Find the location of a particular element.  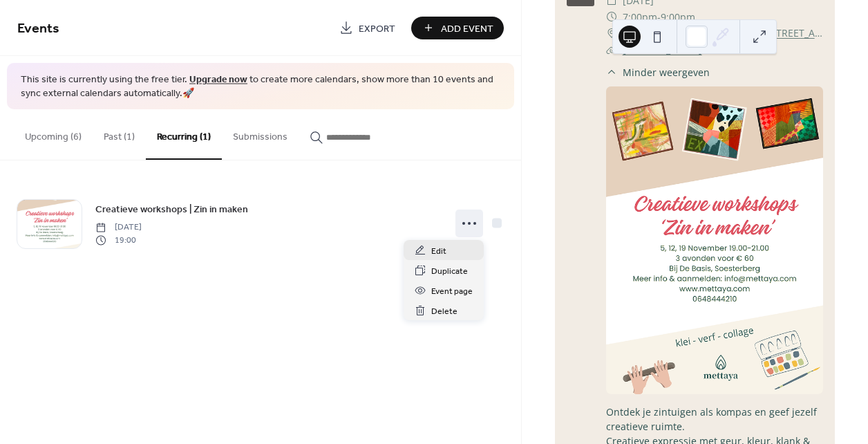

span: Delete is located at coordinates (444, 312).